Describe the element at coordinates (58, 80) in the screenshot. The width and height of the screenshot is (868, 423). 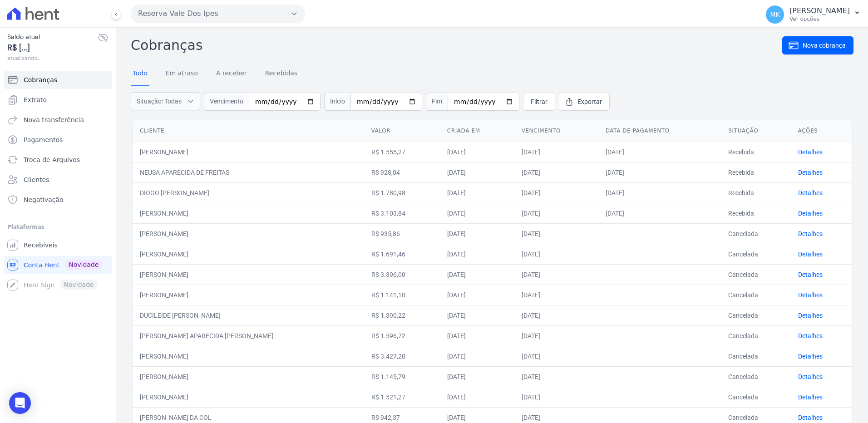
I see `a: Cobranças` at that location.